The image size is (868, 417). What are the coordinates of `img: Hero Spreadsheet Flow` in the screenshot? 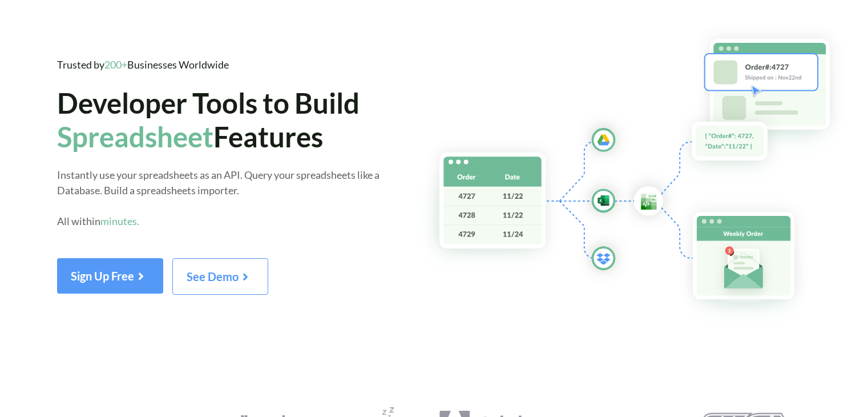 It's located at (642, 175).